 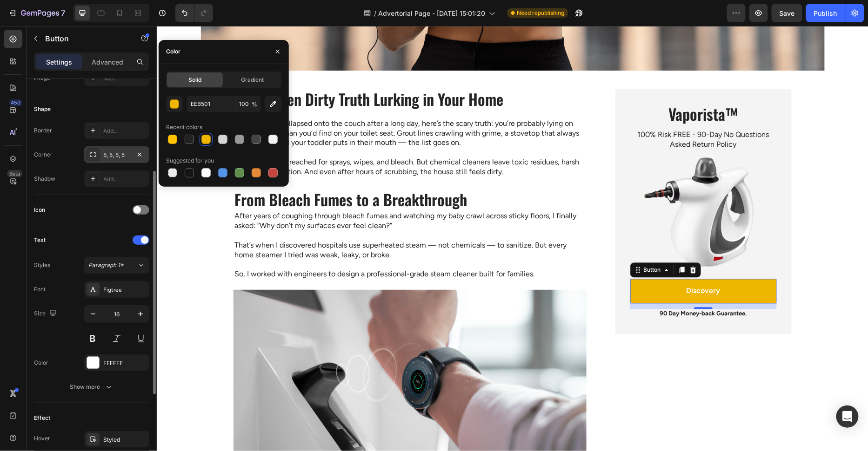 I want to click on p: After years of coughing through bleach fumes and watching my baby crawl across sticky floors, I f..., so click(x=253, y=196).